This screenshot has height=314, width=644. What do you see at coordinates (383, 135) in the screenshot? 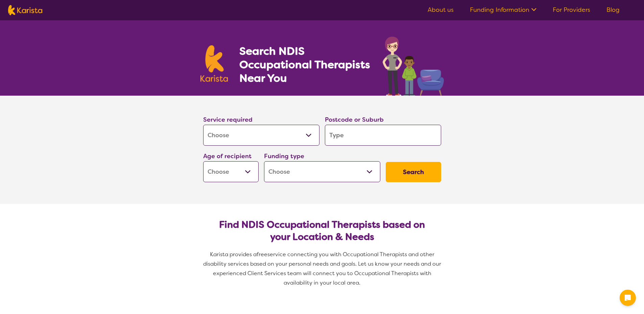
I see `input: Type` at bounding box center [383, 135].